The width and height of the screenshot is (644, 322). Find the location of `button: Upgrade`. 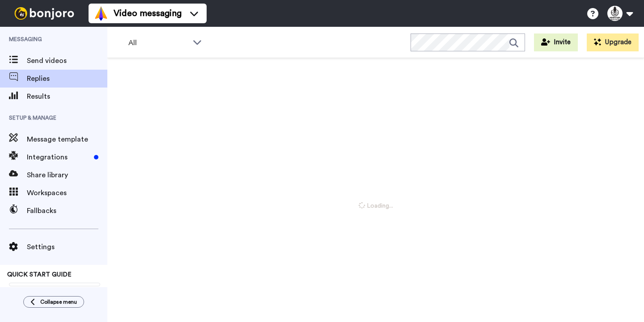

button: Upgrade is located at coordinates (613, 43).